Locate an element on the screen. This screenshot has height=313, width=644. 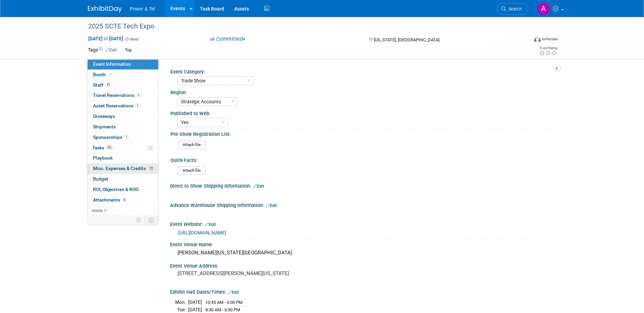
span: Tasks is located at coordinates (103, 148).